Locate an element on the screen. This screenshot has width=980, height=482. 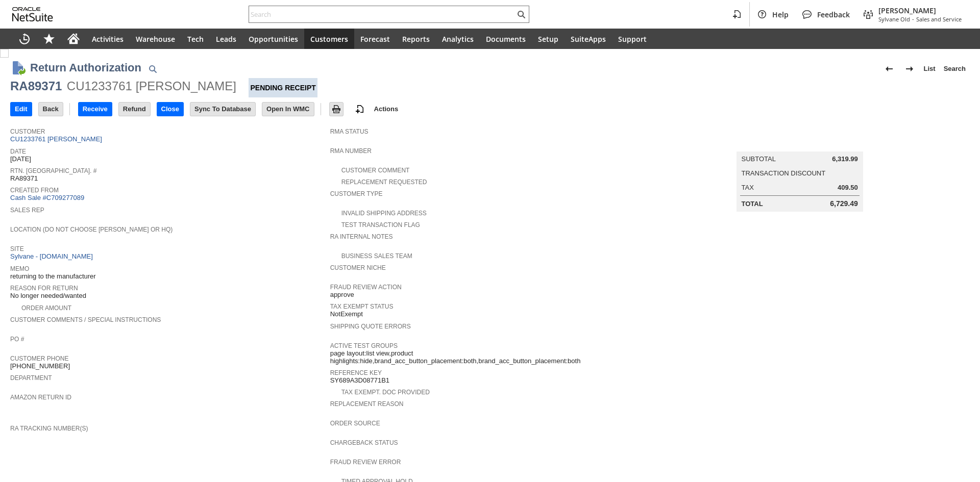
input: Edit is located at coordinates (21, 109).